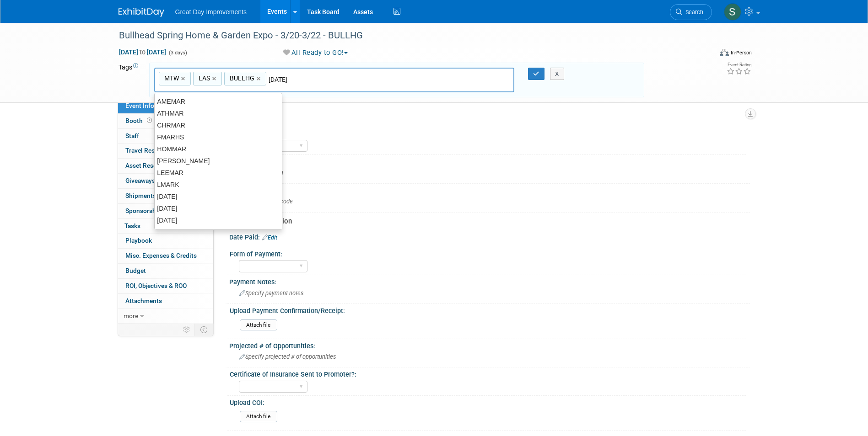 This screenshot has width=868, height=436. What do you see at coordinates (165, 271) in the screenshot?
I see `a: Budget` at bounding box center [165, 271].